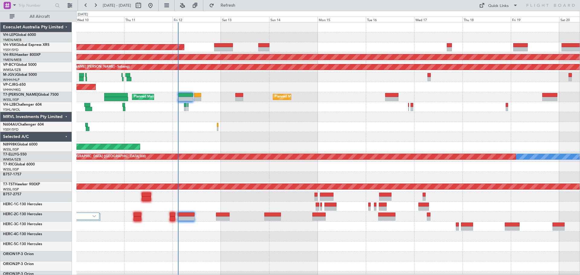 This screenshot has height=275, width=580. What do you see at coordinates (20, 145) in the screenshot?
I see `a: N8998KGlobal 6000` at bounding box center [20, 145].